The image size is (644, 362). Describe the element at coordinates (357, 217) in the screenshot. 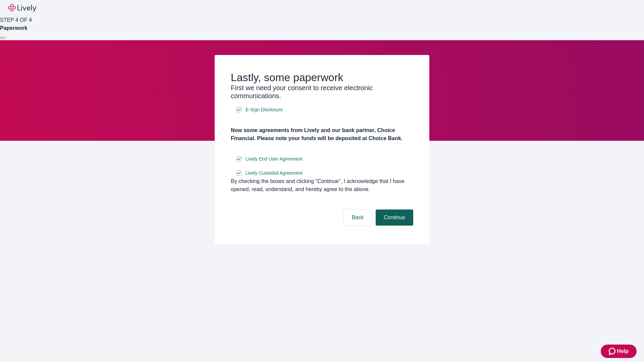

I see `button: Back` at that location.